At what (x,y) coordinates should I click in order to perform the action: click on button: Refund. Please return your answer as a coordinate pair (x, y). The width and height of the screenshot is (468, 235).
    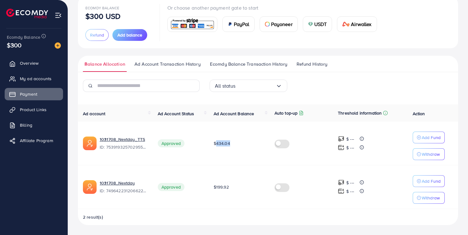
    Looking at the image, I should click on (97, 35).